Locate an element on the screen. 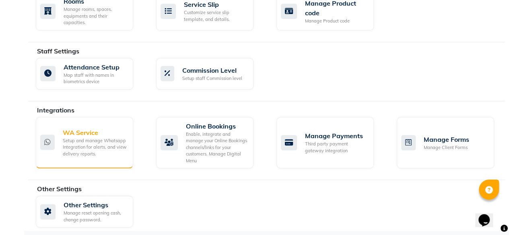 Image resolution: width=509 pixels, height=235 pixels. a: WA ServiceSetup and manage Whatsapp Integration for alerts, and view delivery reports. is located at coordinates (90, 143).